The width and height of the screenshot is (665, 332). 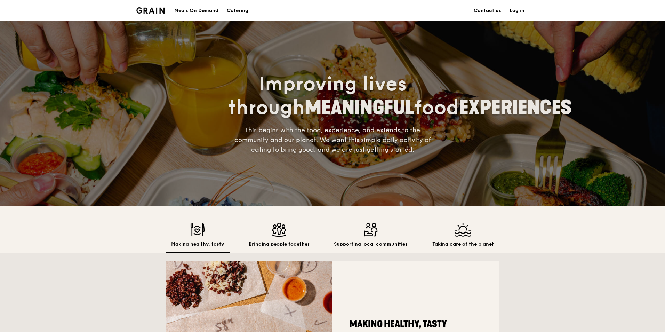 I want to click on img: Taking care of the planet, so click(x=463, y=230).